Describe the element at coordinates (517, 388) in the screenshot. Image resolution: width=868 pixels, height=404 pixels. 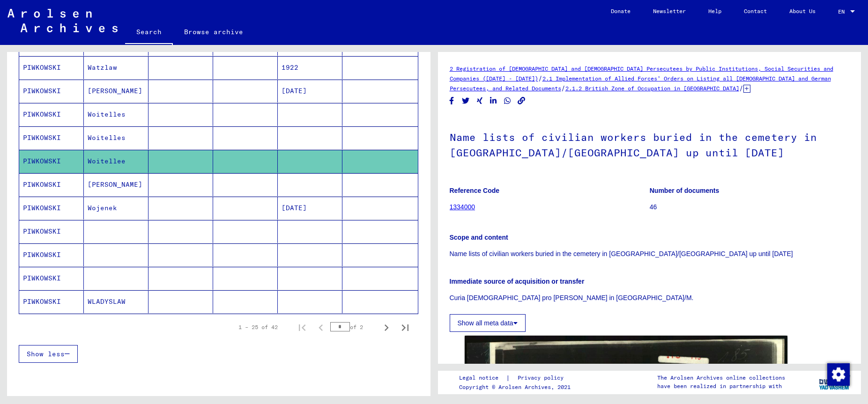
I see `p: Copyright © Arolsen Archives, 2021` at that location.